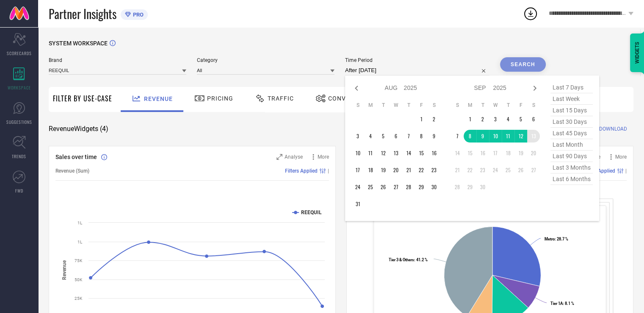  I want to click on span: Pricing, so click(220, 98).